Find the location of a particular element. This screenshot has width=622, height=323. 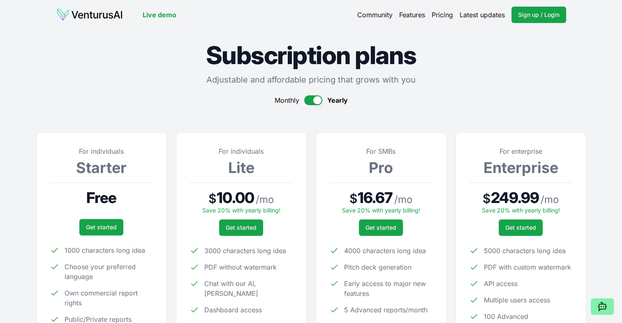

h3: Pro is located at coordinates (381, 168).